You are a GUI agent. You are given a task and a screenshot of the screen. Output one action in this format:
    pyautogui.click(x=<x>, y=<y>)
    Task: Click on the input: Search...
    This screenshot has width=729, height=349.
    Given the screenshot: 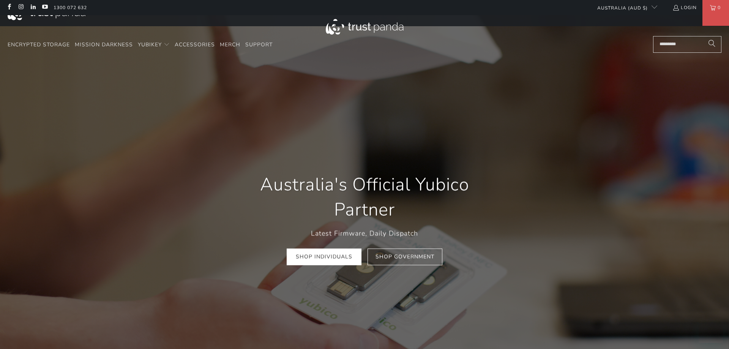 What is the action you would take?
    pyautogui.click(x=687, y=44)
    